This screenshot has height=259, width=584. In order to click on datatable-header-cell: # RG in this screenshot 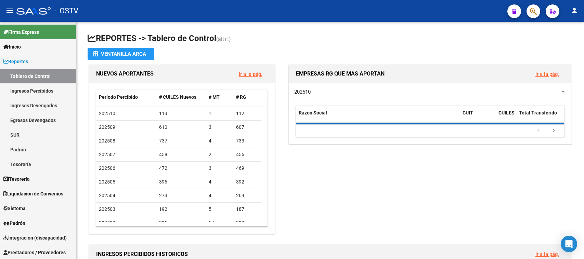, I will do `click(247, 97)`.